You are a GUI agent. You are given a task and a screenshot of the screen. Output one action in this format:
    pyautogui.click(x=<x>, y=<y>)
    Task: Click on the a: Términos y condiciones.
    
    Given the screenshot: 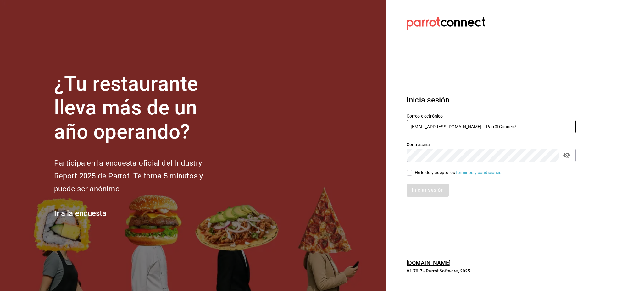 What is the action you would take?
    pyautogui.click(x=479, y=173)
    